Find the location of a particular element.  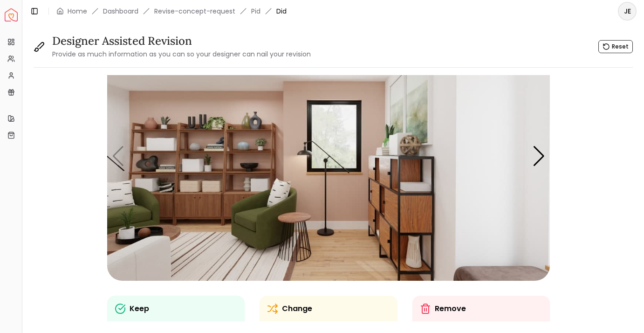

a: Spacejoy is located at coordinates (11, 15).